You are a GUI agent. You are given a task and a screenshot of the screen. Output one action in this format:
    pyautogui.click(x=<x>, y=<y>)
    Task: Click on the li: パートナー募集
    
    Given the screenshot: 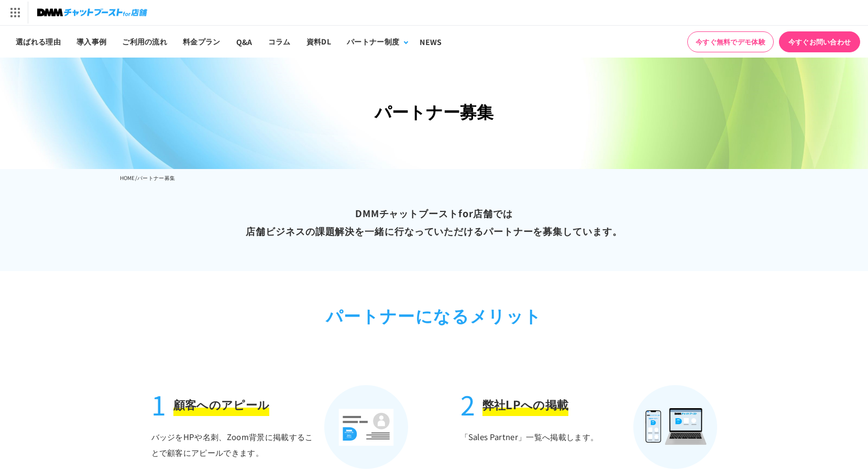 What is the action you would take?
    pyautogui.click(x=156, y=178)
    